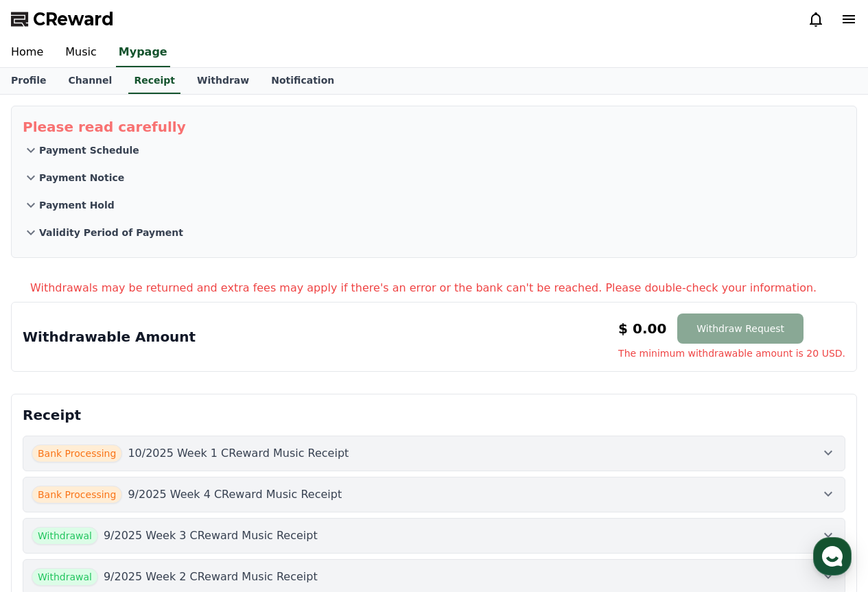 The width and height of the screenshot is (868, 592). What do you see at coordinates (642, 328) in the screenshot?
I see `p: $ 0.00` at bounding box center [642, 328].